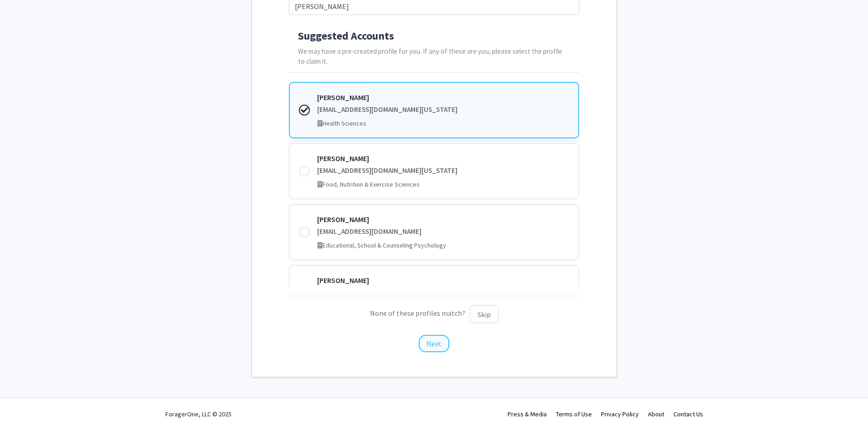 This screenshot has height=430, width=868. What do you see at coordinates (434, 314) in the screenshot?
I see `p: None of these profiles match?` at bounding box center [434, 314].